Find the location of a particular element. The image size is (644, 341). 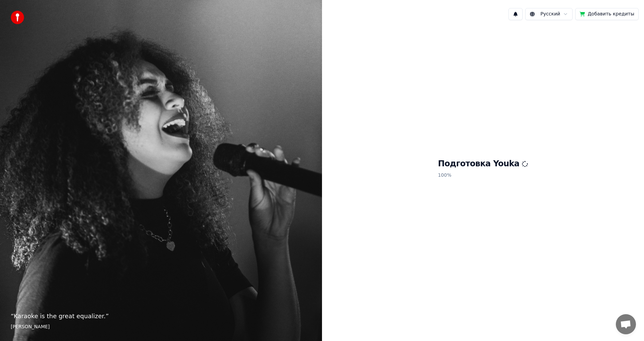

div: Открытый чат is located at coordinates (626, 324).